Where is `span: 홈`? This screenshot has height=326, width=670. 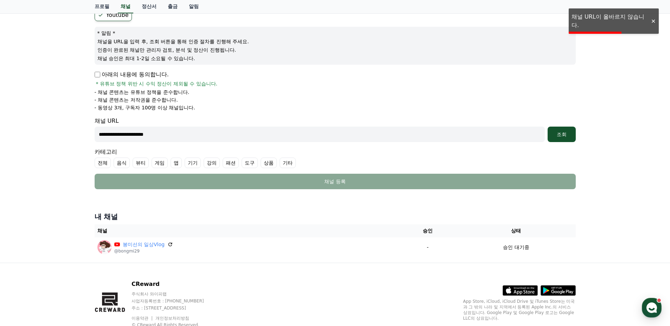
span: 홈 is located at coordinates (24, 236).